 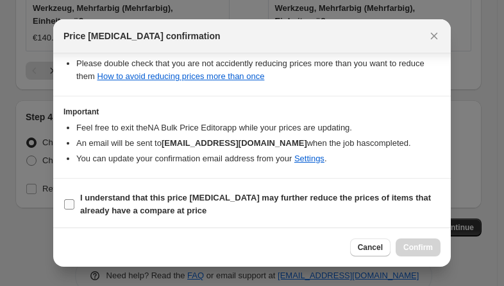 What do you see at coordinates (252, 112) in the screenshot?
I see `h3: Important` at bounding box center [252, 112].